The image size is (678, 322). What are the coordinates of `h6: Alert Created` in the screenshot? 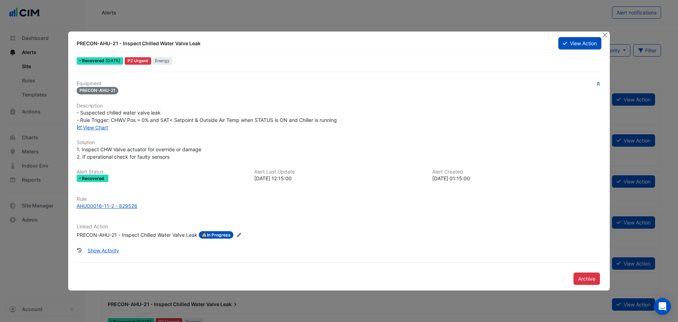 It's located at (517, 172).